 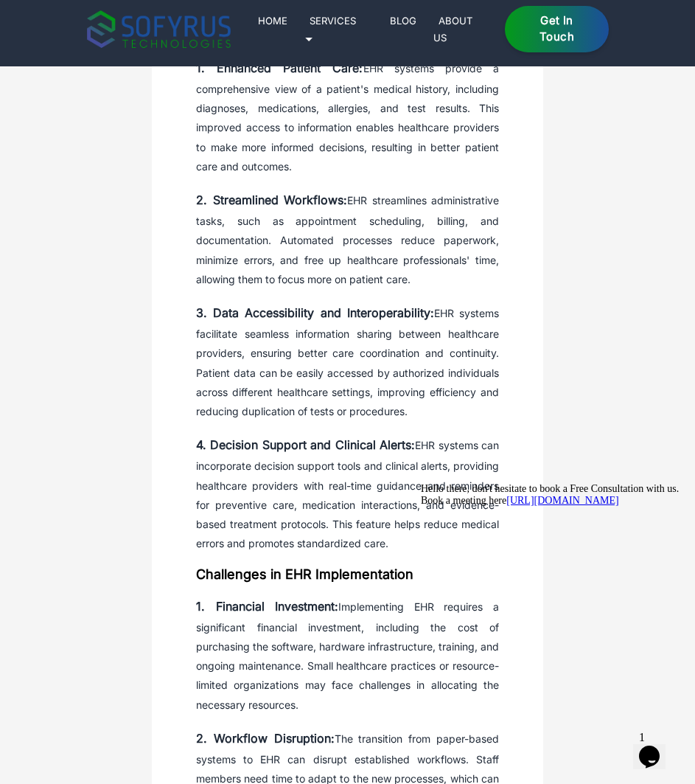 I want to click on span: 1, so click(x=9, y=12).